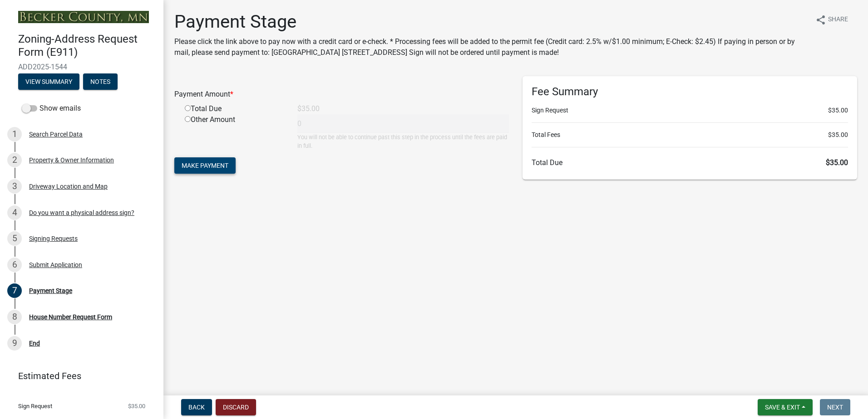 Image resolution: width=868 pixels, height=419 pixels. What do you see at coordinates (71, 317) in the screenshot?
I see `div: House Number Request Form` at bounding box center [71, 317].